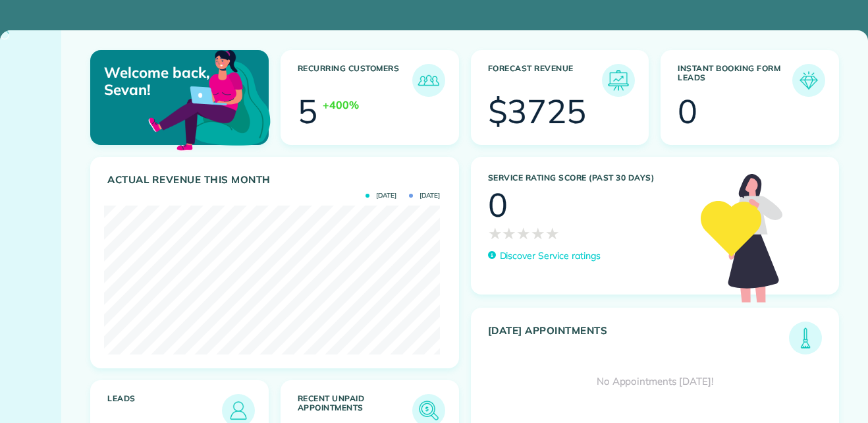 This screenshot has height=423, width=868. I want to click on img: icon_forecast_revenue-8c13a41c7ed35a8dcfafea3cbb826a0462acb37728057bba2d056411b612bbbe.png, so click(618, 80).